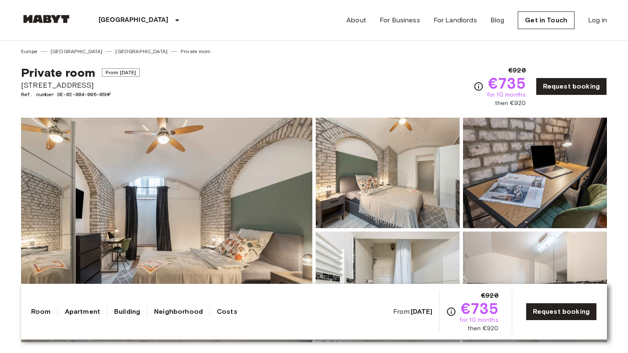 This screenshot has width=628, height=353. What do you see at coordinates (80, 94) in the screenshot?
I see `span: Ref. number DE-02-004-006-05HF` at bounding box center [80, 94].